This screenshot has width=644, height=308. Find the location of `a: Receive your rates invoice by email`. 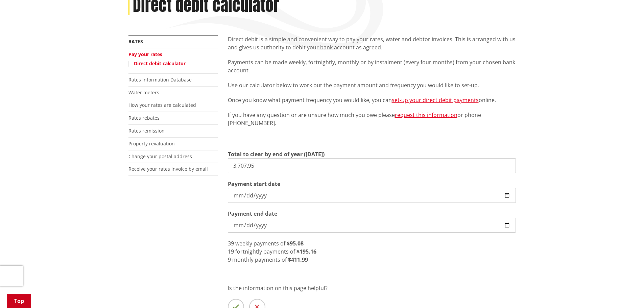

a: Receive your rates invoice by email is located at coordinates (168, 169).